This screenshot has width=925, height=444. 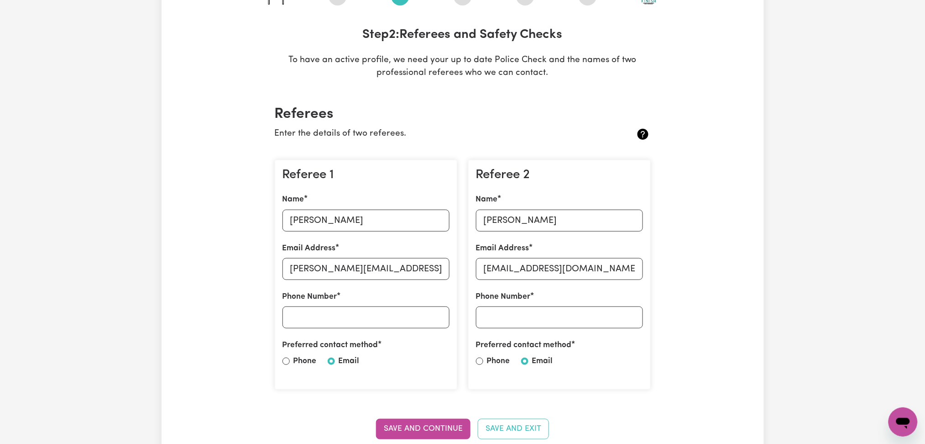 I want to click on h3: Referee 1, so click(x=366, y=175).